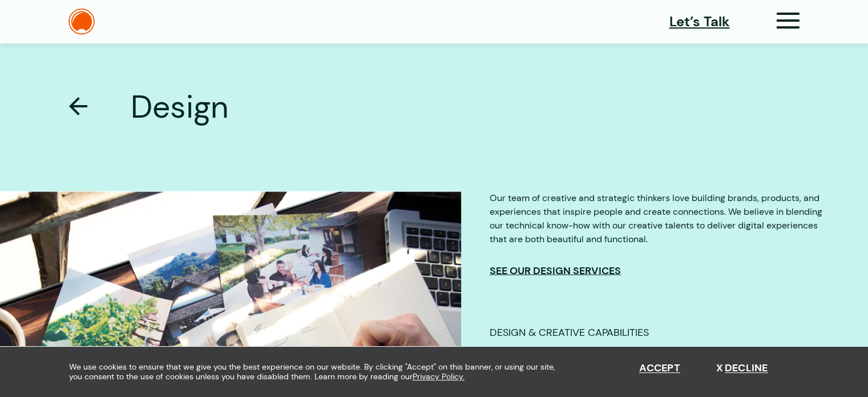 The image size is (868, 397). What do you see at coordinates (317, 372) in the screenshot?
I see `span: We use cookies to ensure that we give you the best experience on our website. By clicking "Accept...` at bounding box center [317, 372].